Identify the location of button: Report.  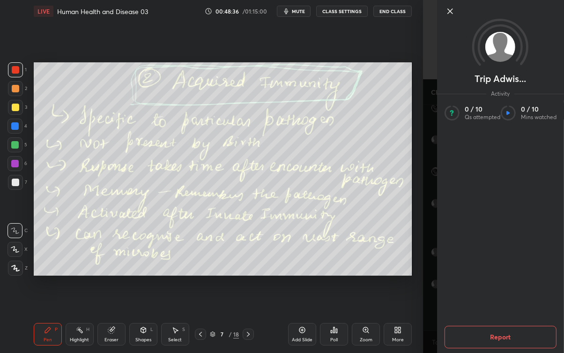
(500, 337).